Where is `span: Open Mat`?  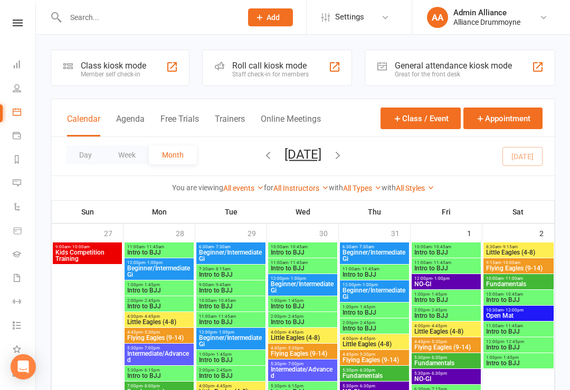 span: Open Mat is located at coordinates (518, 316).